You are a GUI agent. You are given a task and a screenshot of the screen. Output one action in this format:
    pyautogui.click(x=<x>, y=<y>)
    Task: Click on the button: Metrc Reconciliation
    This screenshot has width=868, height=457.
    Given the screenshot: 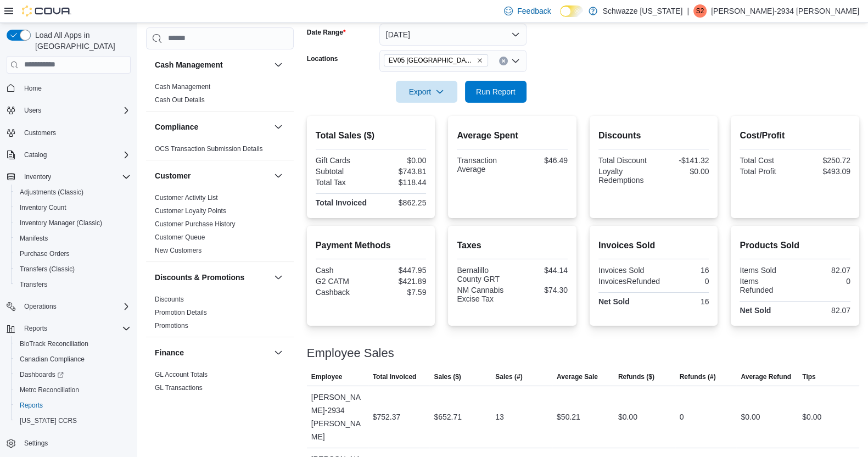 What is the action you would take?
    pyautogui.click(x=73, y=390)
    